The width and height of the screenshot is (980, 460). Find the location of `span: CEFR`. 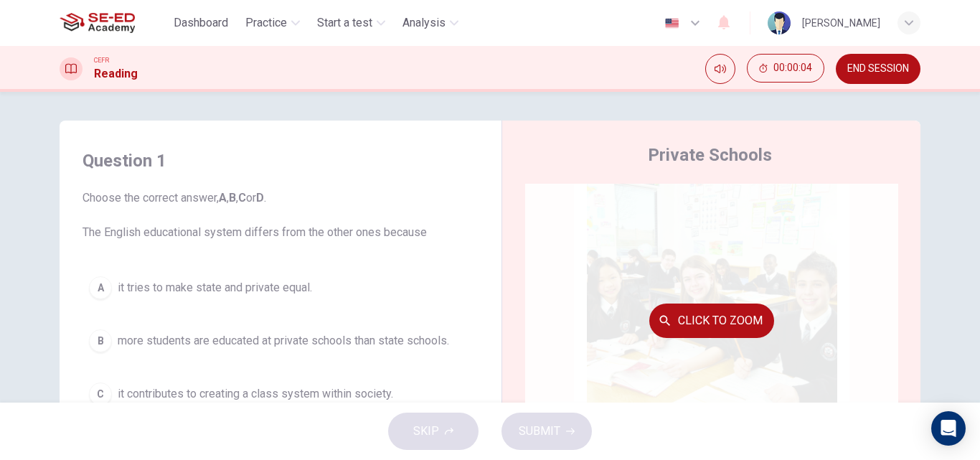

span: CEFR is located at coordinates (101, 60).